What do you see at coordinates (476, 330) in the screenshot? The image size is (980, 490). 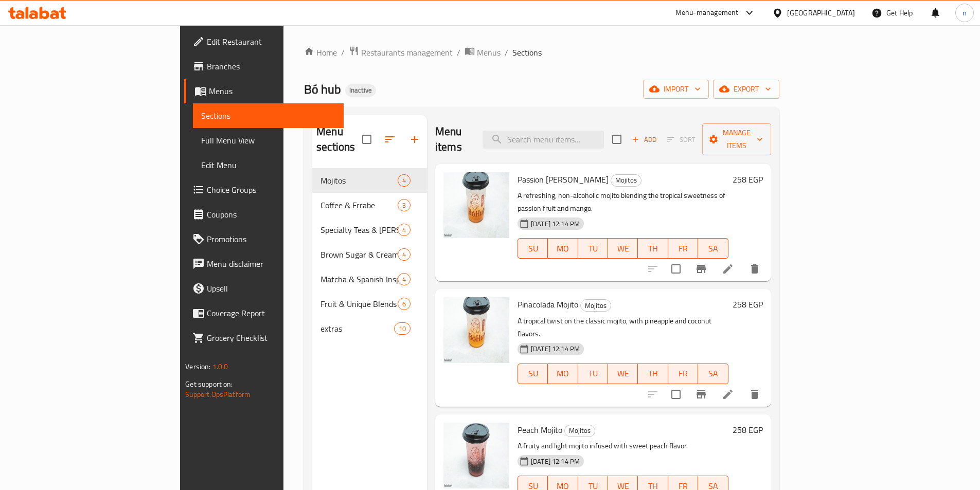 I see `img: Pinacolada Mojito` at bounding box center [476, 330].